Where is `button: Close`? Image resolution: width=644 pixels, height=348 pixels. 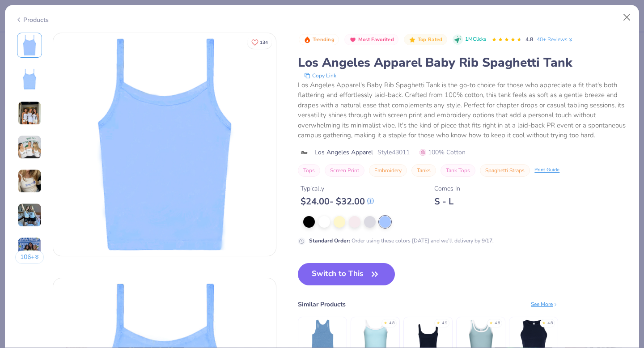
button: Close is located at coordinates (627, 17).